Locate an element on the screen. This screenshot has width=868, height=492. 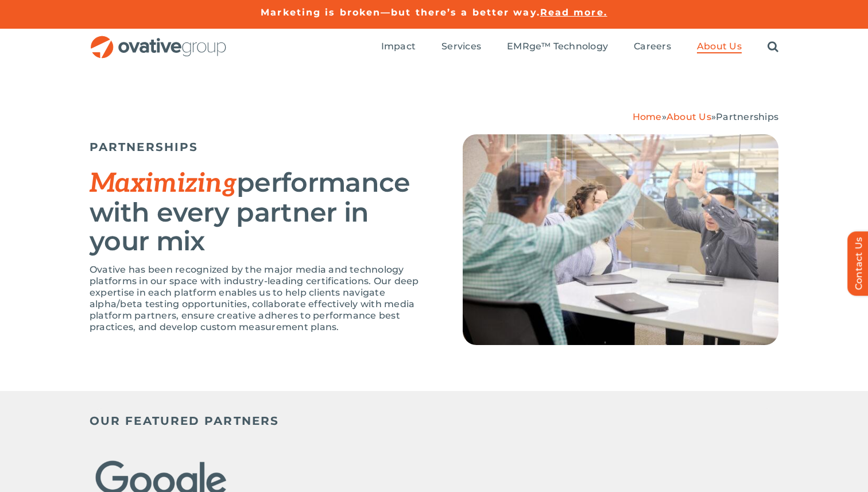
a: Marketing is broken—but there’s a better way. is located at coordinates (400, 12).